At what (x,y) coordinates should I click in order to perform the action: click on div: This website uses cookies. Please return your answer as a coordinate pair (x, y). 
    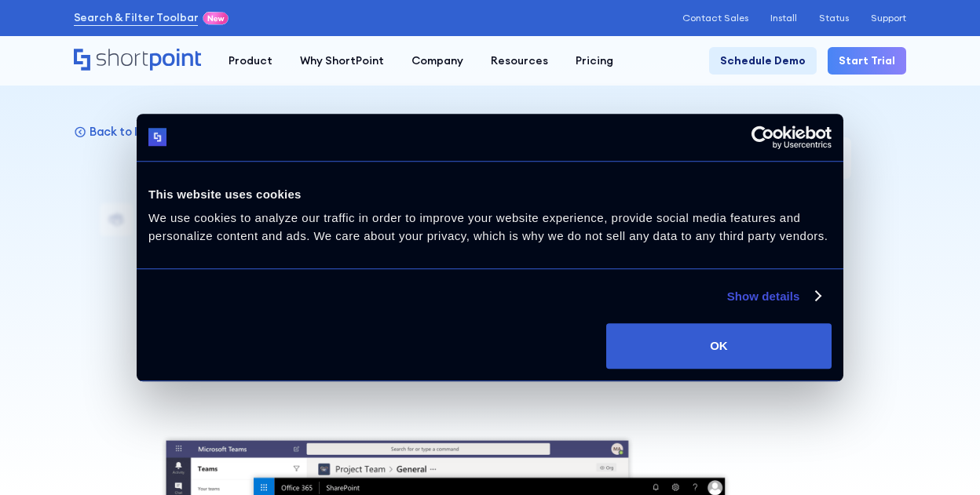
    Looking at the image, I should click on (490, 194).